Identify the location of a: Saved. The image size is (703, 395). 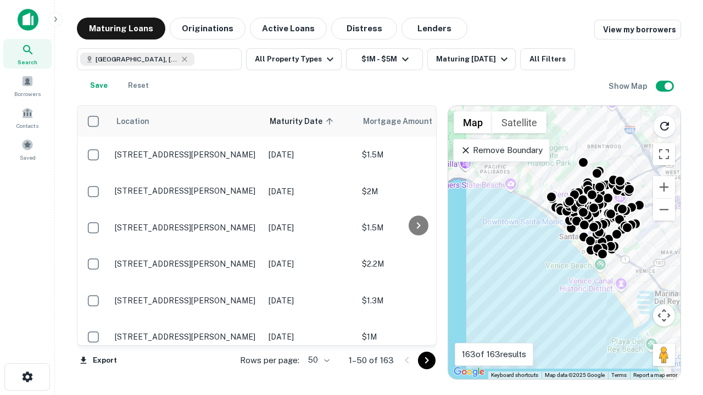
(27, 149).